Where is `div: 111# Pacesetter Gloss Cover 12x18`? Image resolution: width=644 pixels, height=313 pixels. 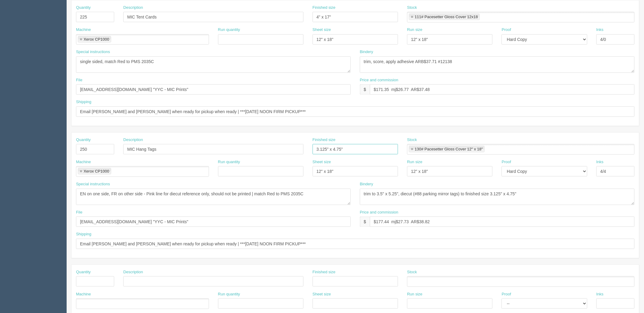
div: 111# Pacesetter Gloss Cover 12x18 is located at coordinates (447, 17).